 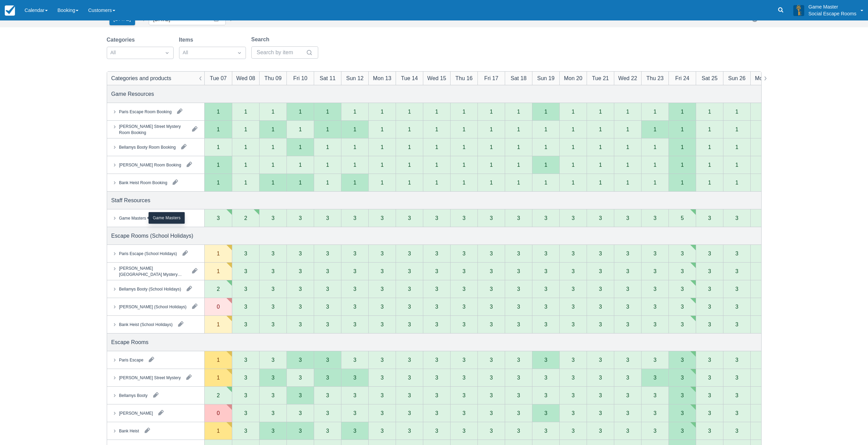 I want to click on div: Fri 10, so click(x=300, y=78).